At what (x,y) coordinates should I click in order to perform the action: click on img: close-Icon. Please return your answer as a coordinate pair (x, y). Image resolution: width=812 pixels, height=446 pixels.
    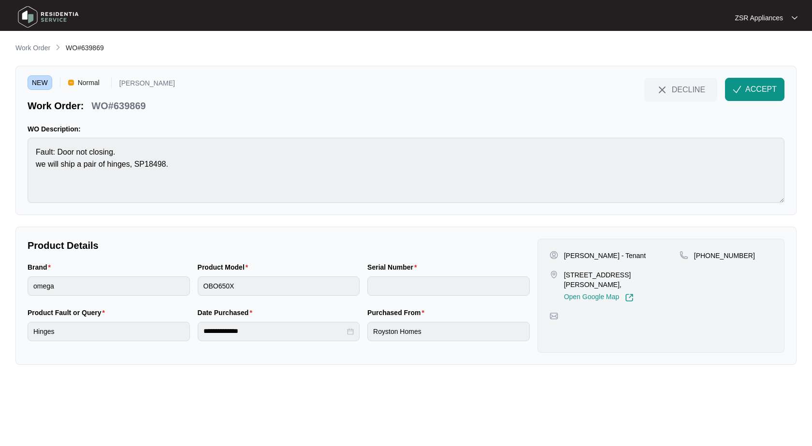
    Looking at the image, I should click on (662, 90).